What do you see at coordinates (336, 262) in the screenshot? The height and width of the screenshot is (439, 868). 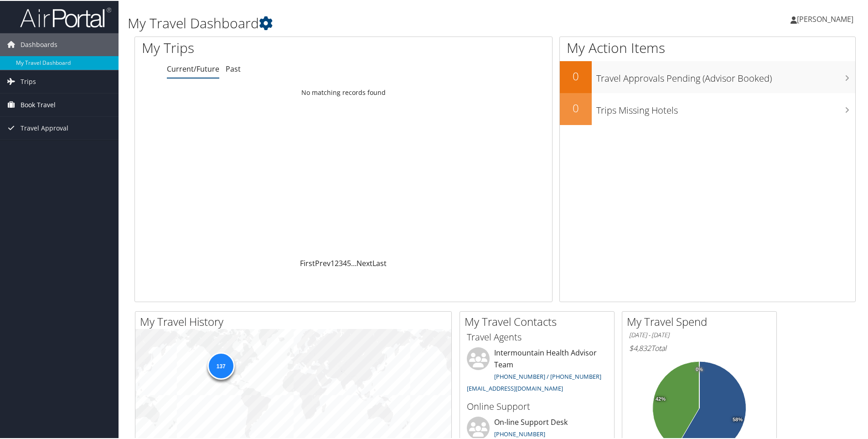 I see `a: 2` at bounding box center [336, 262].